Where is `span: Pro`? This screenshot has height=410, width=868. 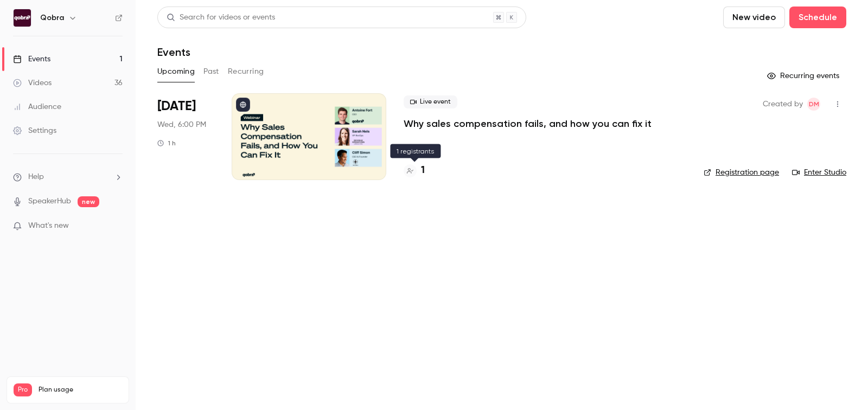 span: Pro is located at coordinates (23, 390).